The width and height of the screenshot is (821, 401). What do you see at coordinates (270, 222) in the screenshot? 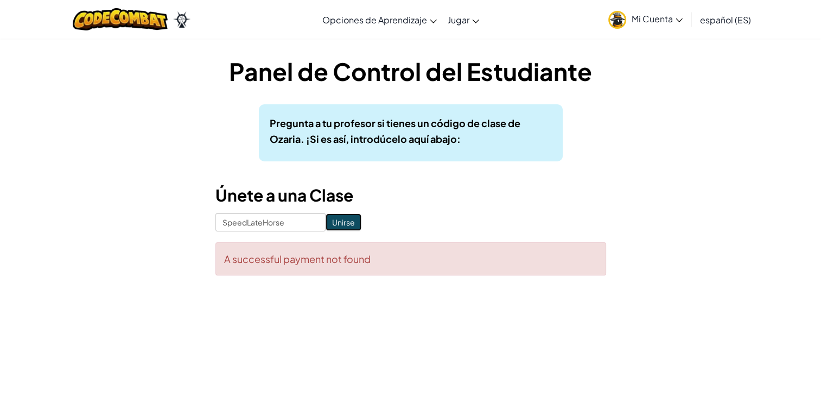
I see `input: <Enter Class Code>` at bounding box center [270, 222].